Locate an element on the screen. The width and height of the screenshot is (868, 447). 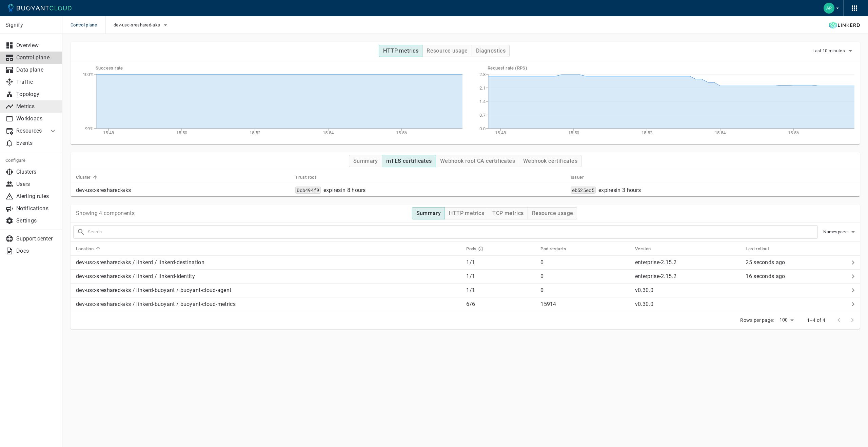
p: Users is located at coordinates (36, 184).